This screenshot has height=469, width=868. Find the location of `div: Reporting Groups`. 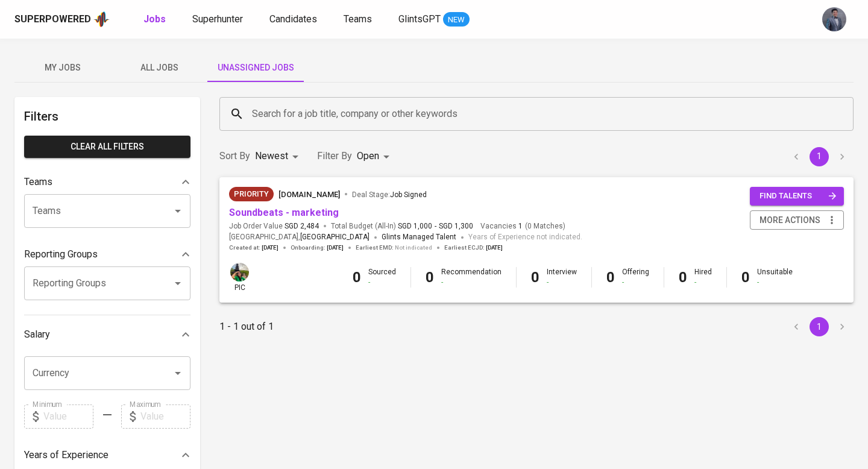

div: Reporting Groups is located at coordinates (107, 255).